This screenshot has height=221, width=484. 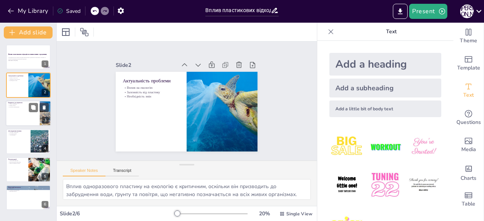 I want to click on div: Add a heading, so click(x=385, y=64).